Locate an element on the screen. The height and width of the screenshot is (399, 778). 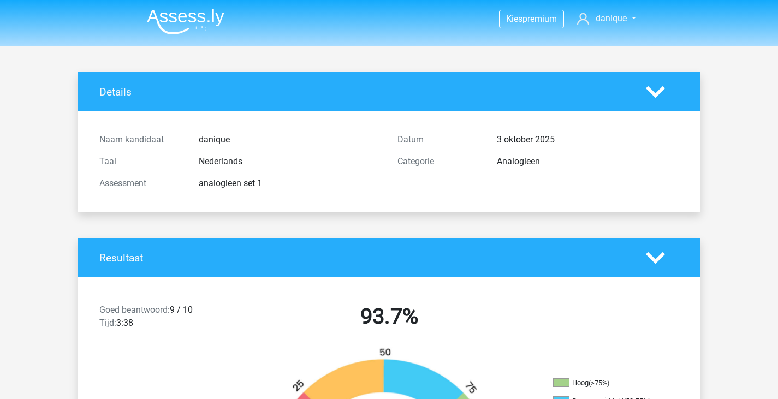
a: danique is located at coordinates (606, 19).